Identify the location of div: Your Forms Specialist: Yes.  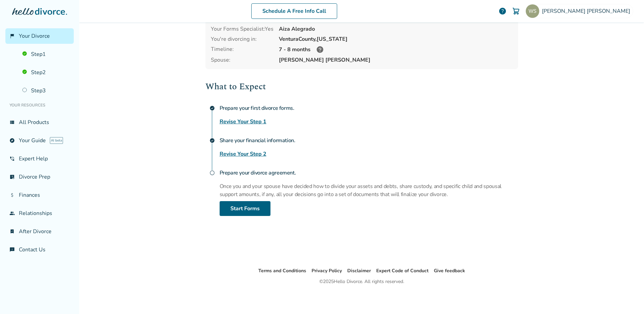
(242, 29).